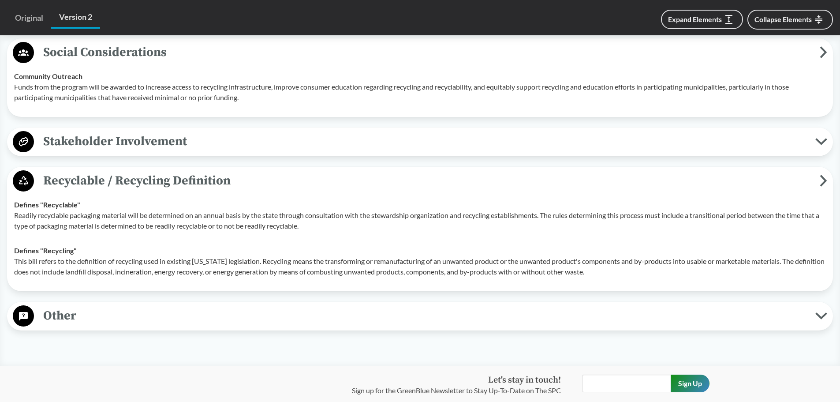 Image resolution: width=840 pixels, height=402 pixels. What do you see at coordinates (45, 250) in the screenshot?
I see `strong: Defines "Recycling"` at bounding box center [45, 250].